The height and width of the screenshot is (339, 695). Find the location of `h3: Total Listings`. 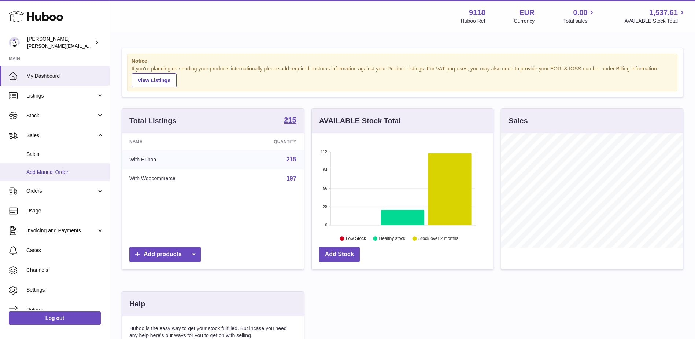

h3: Total Listings is located at coordinates (153, 121).